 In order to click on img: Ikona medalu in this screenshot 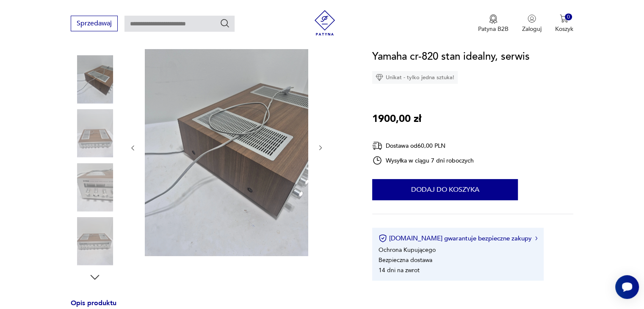, I will do `click(493, 19)`.